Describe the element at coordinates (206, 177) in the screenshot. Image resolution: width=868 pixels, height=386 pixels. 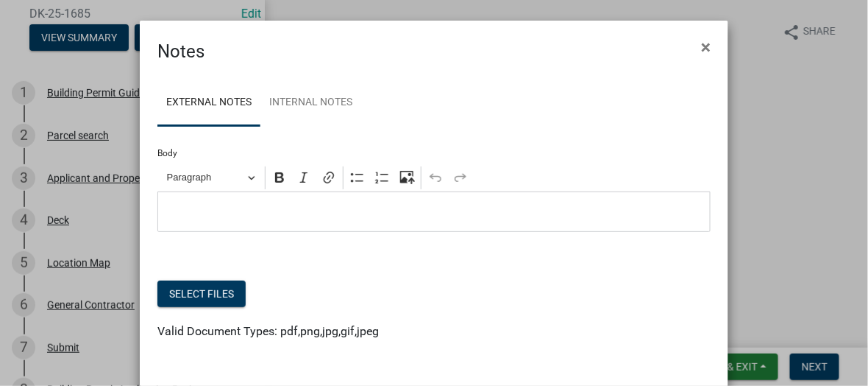
I see `span: Paragraph` at that location.